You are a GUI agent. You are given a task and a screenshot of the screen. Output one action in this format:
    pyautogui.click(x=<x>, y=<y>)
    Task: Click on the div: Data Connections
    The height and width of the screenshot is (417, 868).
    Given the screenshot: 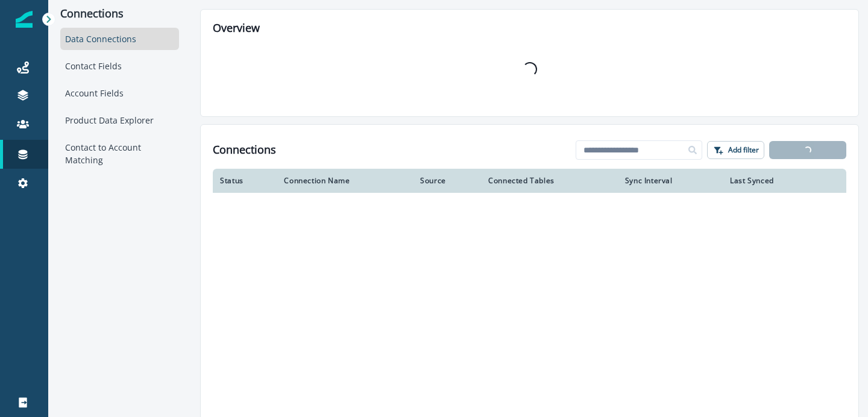 What is the action you would take?
    pyautogui.click(x=119, y=38)
    